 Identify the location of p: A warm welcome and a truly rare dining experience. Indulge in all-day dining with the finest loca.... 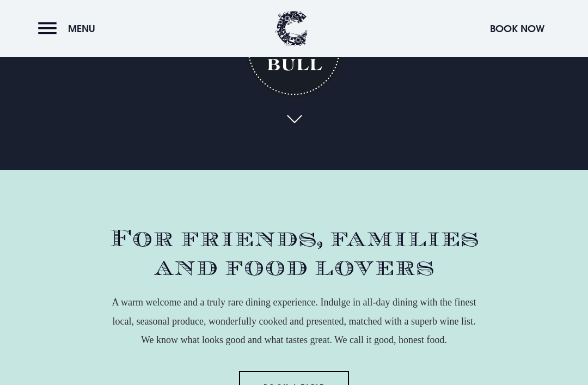
(294, 321).